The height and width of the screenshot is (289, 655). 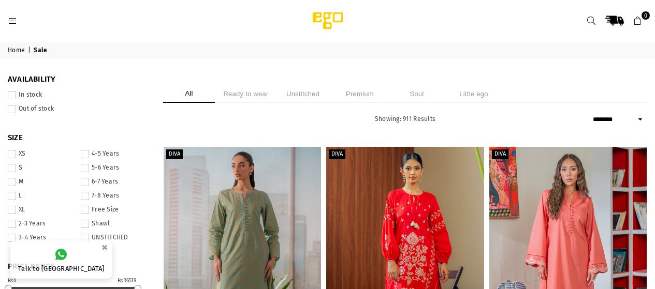 What do you see at coordinates (78, 267) in the screenshot?
I see `span: PRICE RANGE` at bounding box center [78, 267].